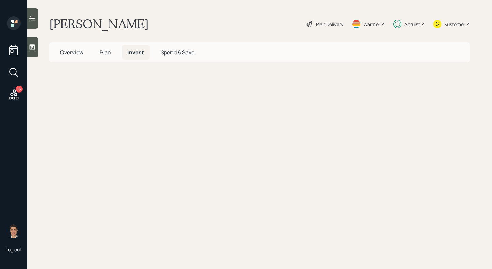  Describe the element at coordinates (72, 52) in the screenshot. I see `span: Overview` at that location.